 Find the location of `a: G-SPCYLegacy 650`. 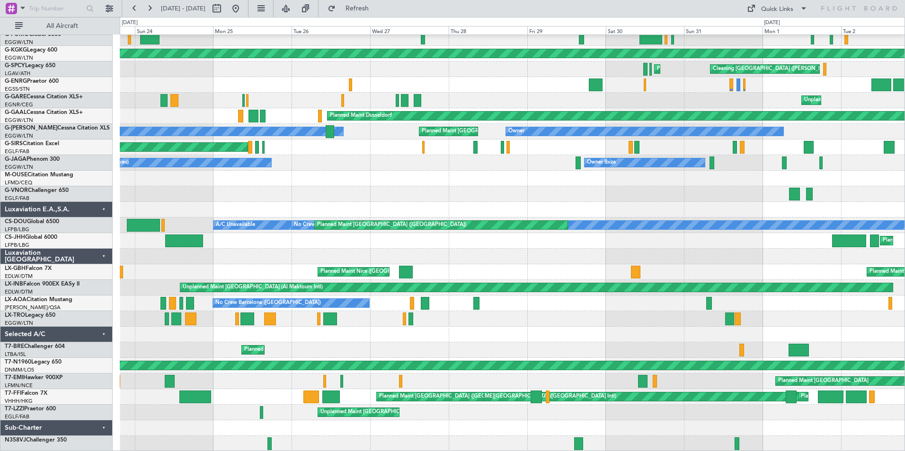

a: G-SPCYLegacy 650 is located at coordinates (30, 66).